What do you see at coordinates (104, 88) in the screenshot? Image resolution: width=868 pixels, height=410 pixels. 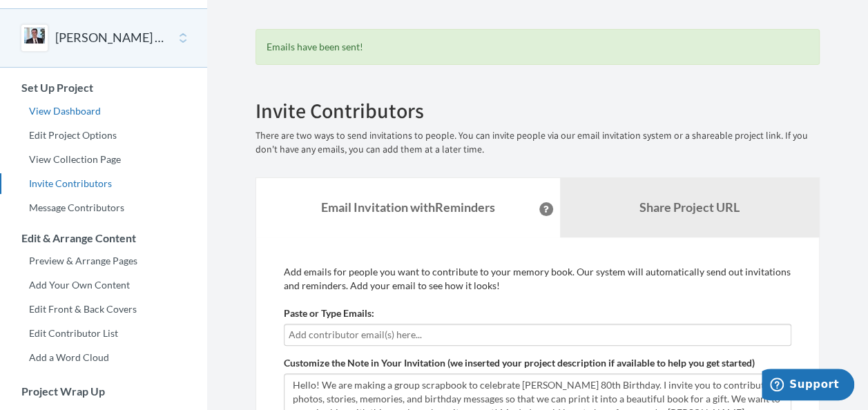 I see `h3: Set Up Project` at bounding box center [104, 88].